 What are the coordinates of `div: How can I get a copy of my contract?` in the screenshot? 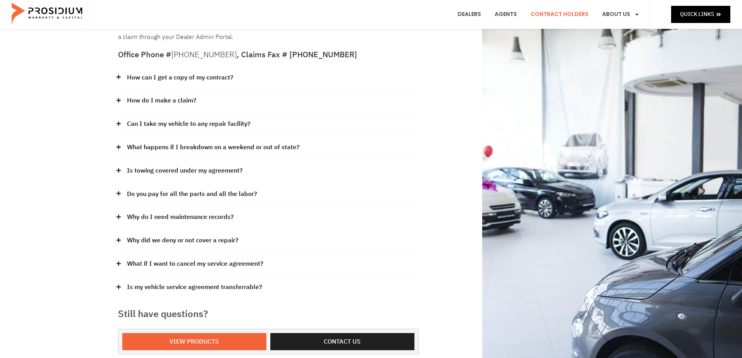 It's located at (268, 78).